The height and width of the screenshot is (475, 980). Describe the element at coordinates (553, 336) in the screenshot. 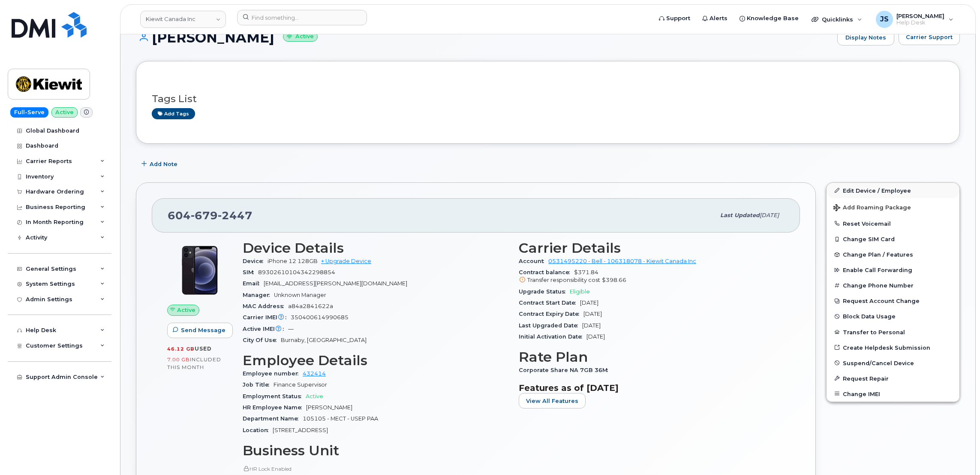

I see `span: Initial Activation Date` at that location.